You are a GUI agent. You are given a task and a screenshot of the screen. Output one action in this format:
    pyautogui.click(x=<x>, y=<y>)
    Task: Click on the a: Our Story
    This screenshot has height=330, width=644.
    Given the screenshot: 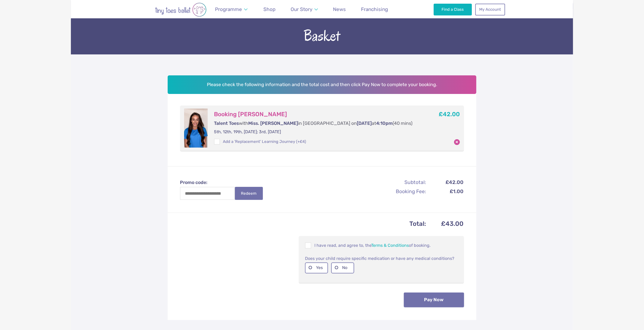 What is the action you would take?
    pyautogui.click(x=304, y=9)
    